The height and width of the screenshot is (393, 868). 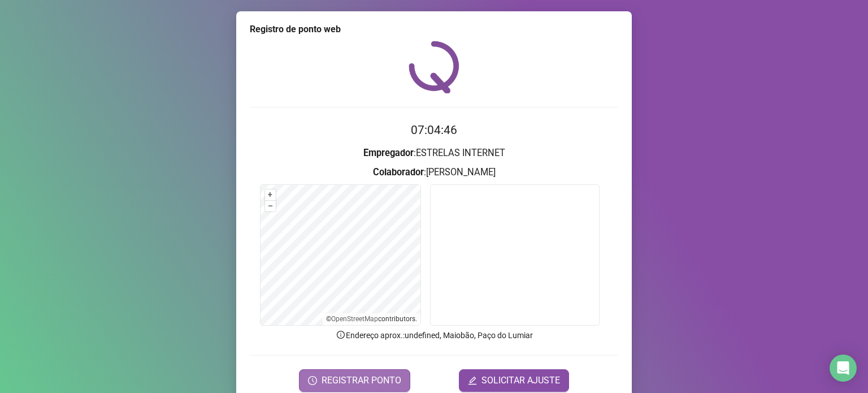 What do you see at coordinates (434, 335) in the screenshot?
I see `p: Endereço aprox. : undefined, Maiobão, Paço do Lumiar` at bounding box center [434, 335].